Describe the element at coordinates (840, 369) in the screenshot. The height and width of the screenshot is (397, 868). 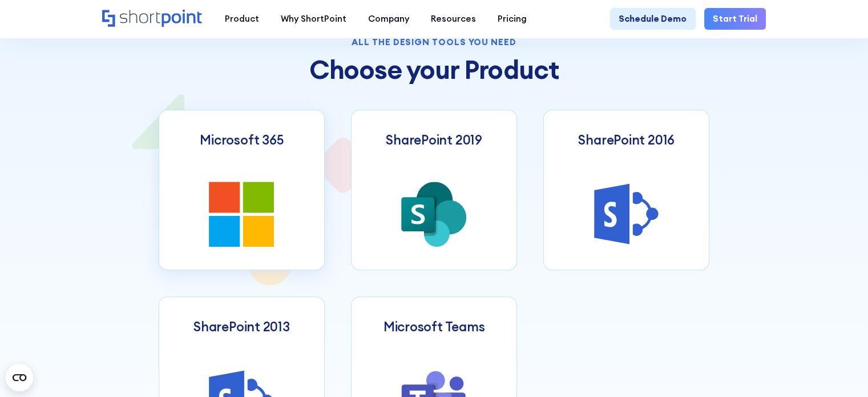
I see `div: Chat Widget` at that location.